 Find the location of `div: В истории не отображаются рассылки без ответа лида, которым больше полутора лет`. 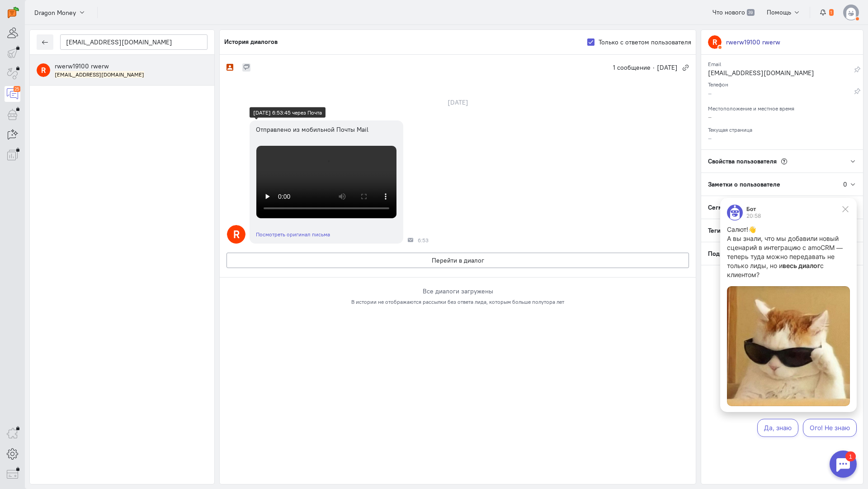

div: В истории не отображаются рассылки без ответа лида, которым больше полутора лет is located at coordinates (458, 302).